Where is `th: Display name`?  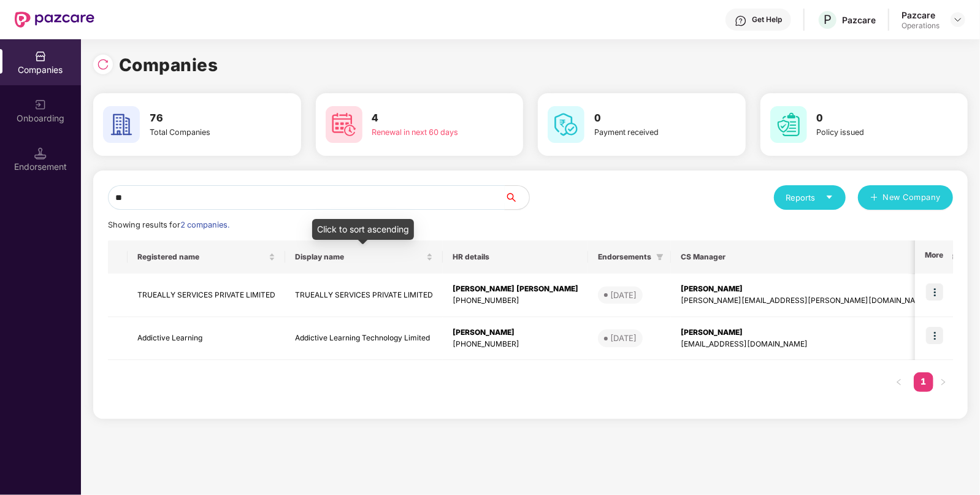 th: Display name is located at coordinates (363, 257).